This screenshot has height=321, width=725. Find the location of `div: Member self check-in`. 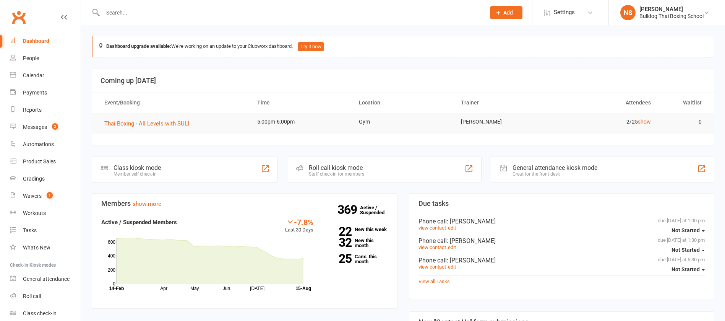

div: Member self check-in is located at coordinates (137, 174).